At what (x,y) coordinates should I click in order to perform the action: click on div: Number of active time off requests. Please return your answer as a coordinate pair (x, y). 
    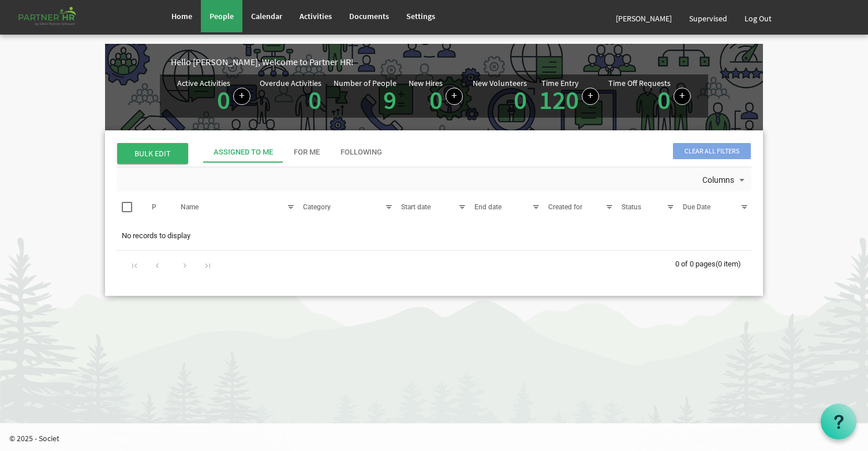
    Looking at the image, I should click on (649, 96).